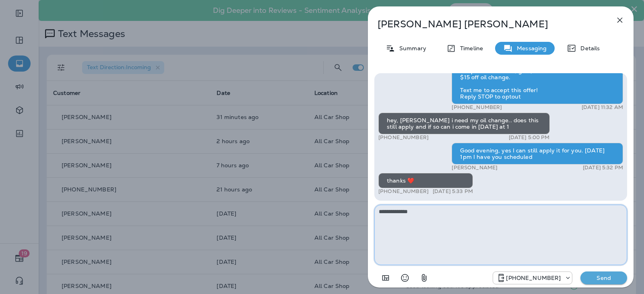 The image size is (644, 294). What do you see at coordinates (405, 278) in the screenshot?
I see `button: Select an emoji` at bounding box center [405, 278].